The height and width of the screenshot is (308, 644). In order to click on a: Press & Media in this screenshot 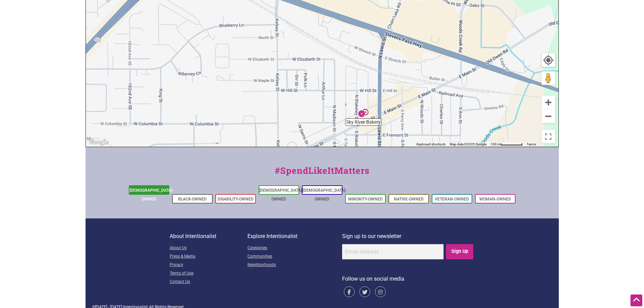, I will do `click(208, 257)`.